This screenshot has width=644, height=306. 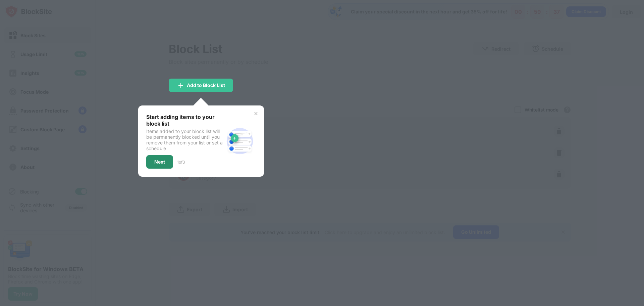 I want to click on div: 1 of 3, so click(x=181, y=162).